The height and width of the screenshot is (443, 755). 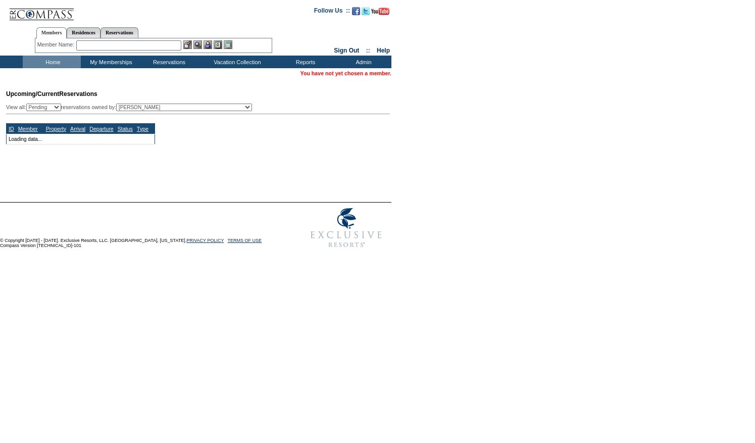 What do you see at coordinates (383, 50) in the screenshot?
I see `a: Help` at bounding box center [383, 50].